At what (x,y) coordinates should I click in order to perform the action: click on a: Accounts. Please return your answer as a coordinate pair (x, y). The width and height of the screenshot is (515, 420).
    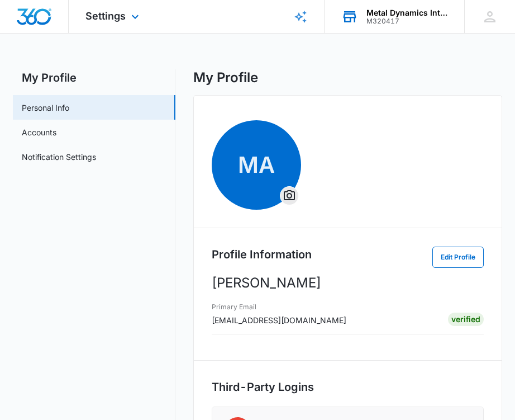
    Looking at the image, I should click on (39, 132).